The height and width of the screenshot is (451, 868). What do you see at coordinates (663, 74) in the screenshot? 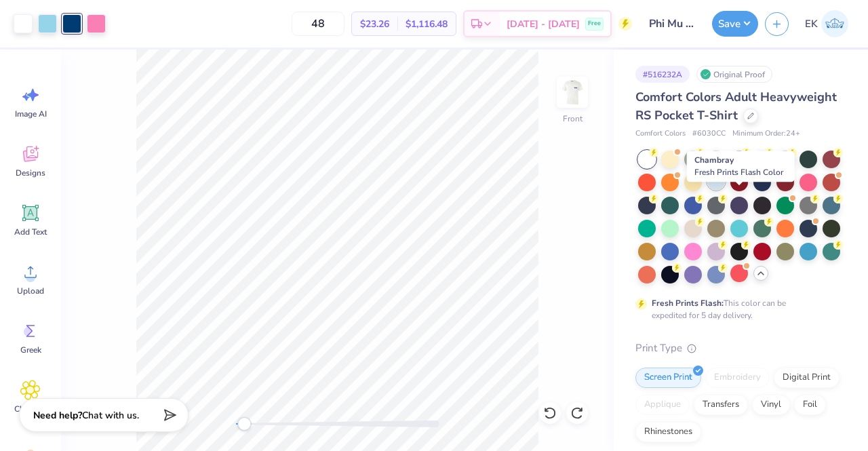
I see `div: # 516232A` at bounding box center [663, 74].